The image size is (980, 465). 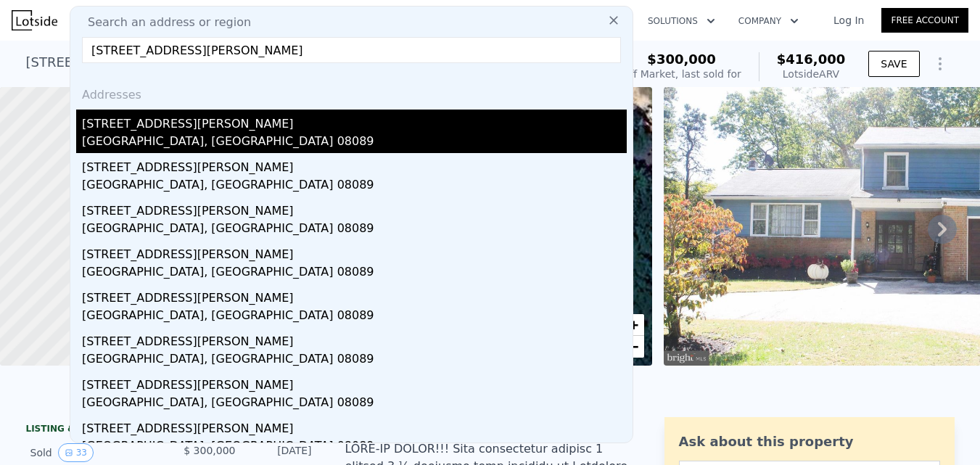 I want to click on div: Addresses, so click(x=351, y=93).